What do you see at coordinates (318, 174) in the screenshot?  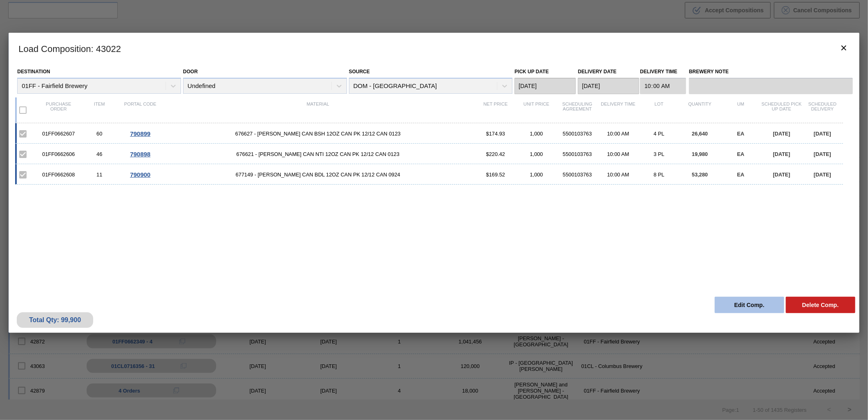 I see `span: 677149 - CARR CAN BDL 12OZ CAN PK 12/12 CAN 0924` at bounding box center [318, 174].